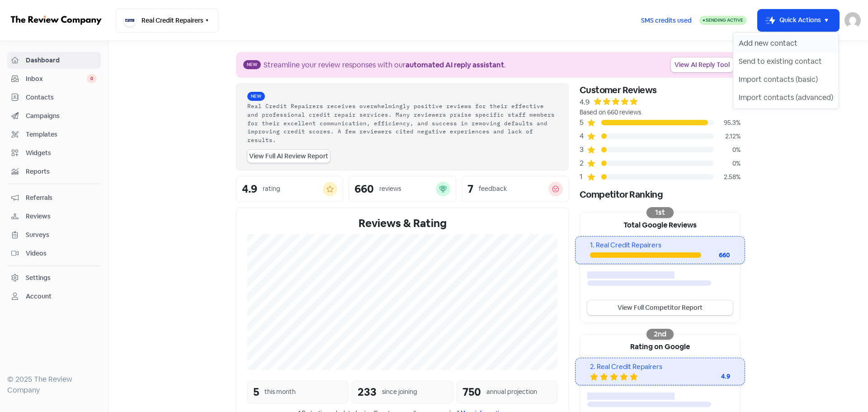  What do you see at coordinates (61, 171) in the screenshot?
I see `span: Reports` at bounding box center [61, 171].